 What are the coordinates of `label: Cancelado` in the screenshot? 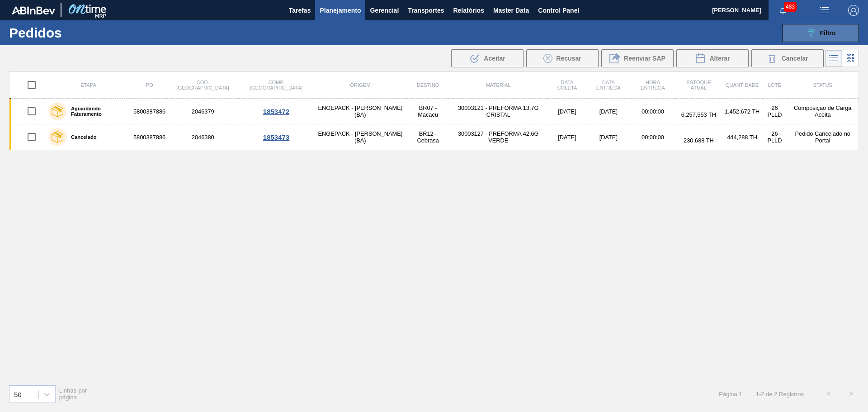 It's located at (82, 137).